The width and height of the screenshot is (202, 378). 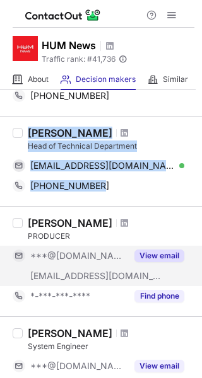 What do you see at coordinates (78, 59) in the screenshot?
I see `span: Traffic rank: # 41,736` at bounding box center [78, 59].